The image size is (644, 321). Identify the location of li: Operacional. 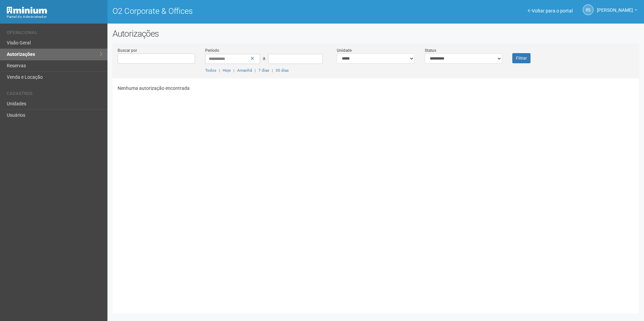
(54, 33).